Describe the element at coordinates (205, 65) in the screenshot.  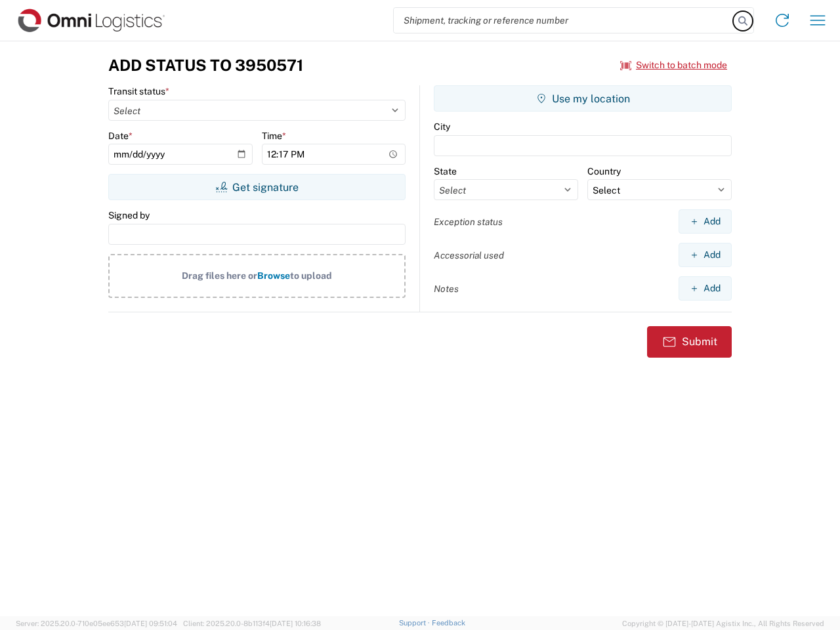
I see `h3: Add Status to 3950571` at that location.